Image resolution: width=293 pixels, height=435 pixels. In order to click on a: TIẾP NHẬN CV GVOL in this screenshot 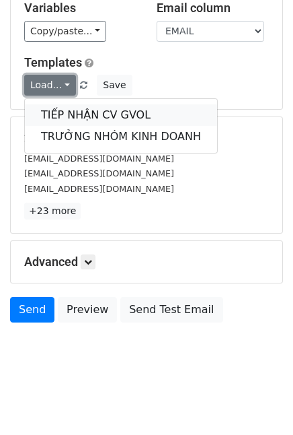, I will do `click(121, 115)`.